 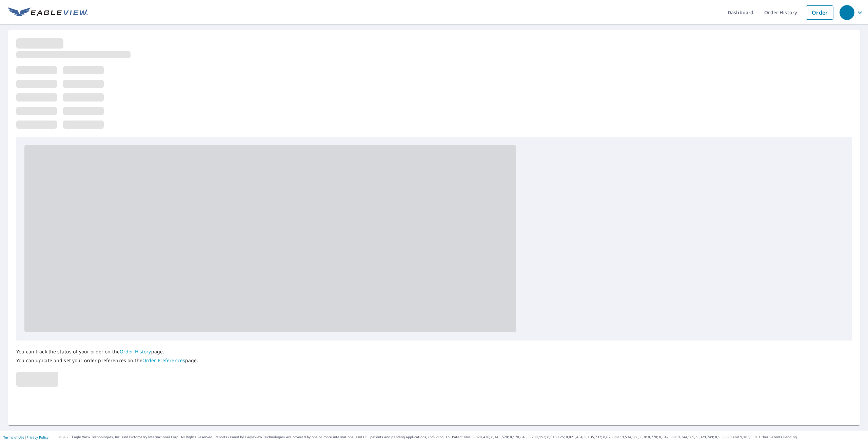 What do you see at coordinates (820, 12) in the screenshot?
I see `a: Order` at bounding box center [820, 12].